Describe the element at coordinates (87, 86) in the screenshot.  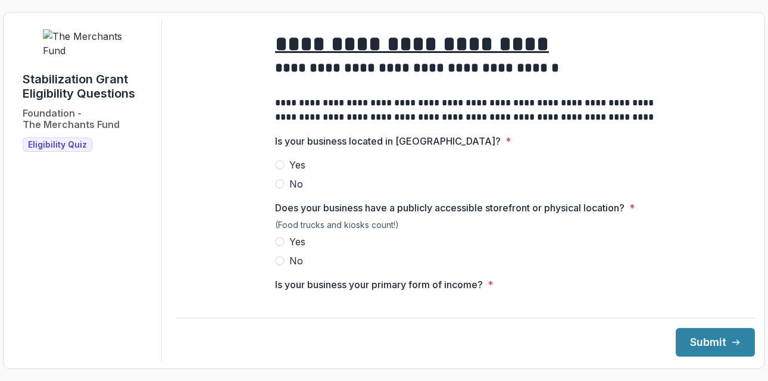
I see `h1: Stabilization Grant Eligibility Questions` at that location.